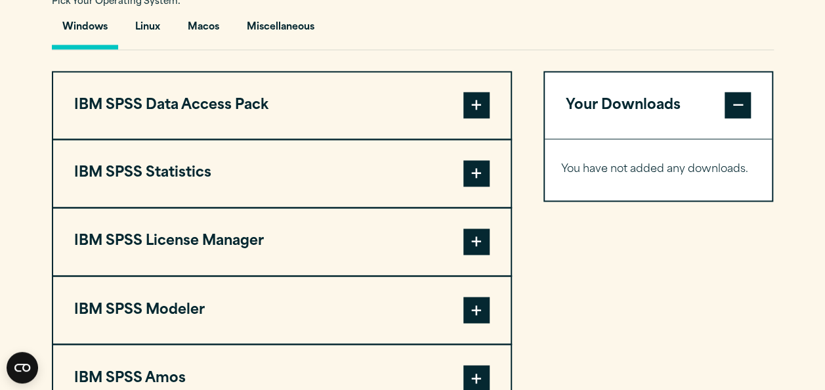 The width and height of the screenshot is (825, 390). What do you see at coordinates (658, 169) in the screenshot?
I see `div: Your Downloads` at bounding box center [658, 169].